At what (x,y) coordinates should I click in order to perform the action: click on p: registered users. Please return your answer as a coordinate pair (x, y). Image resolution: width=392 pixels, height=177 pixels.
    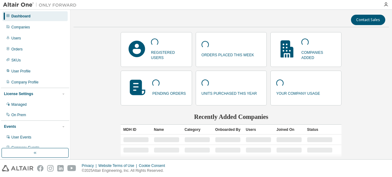
    Looking at the image, I should click on (168, 55).